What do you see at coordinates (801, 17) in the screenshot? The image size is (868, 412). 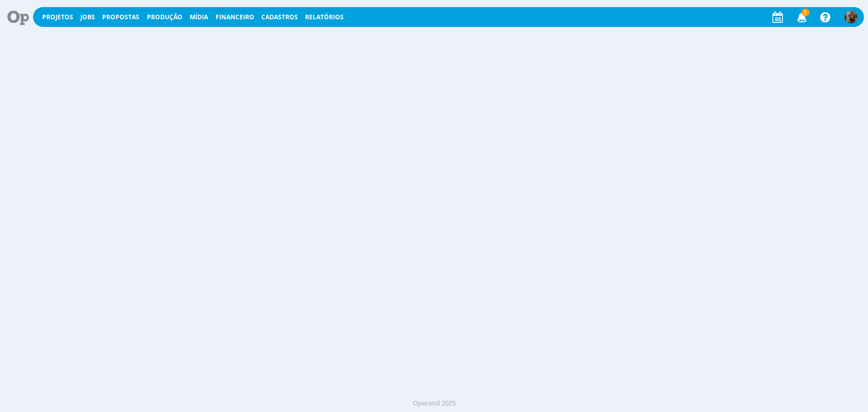 I see `button: 1` at bounding box center [801, 17].